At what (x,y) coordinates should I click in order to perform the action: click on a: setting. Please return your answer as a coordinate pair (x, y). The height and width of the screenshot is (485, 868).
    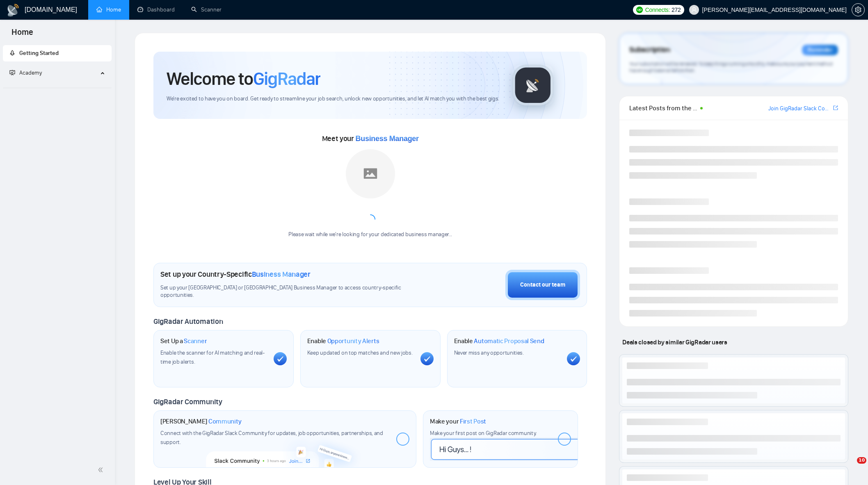
    Looking at the image, I should click on (858, 10).